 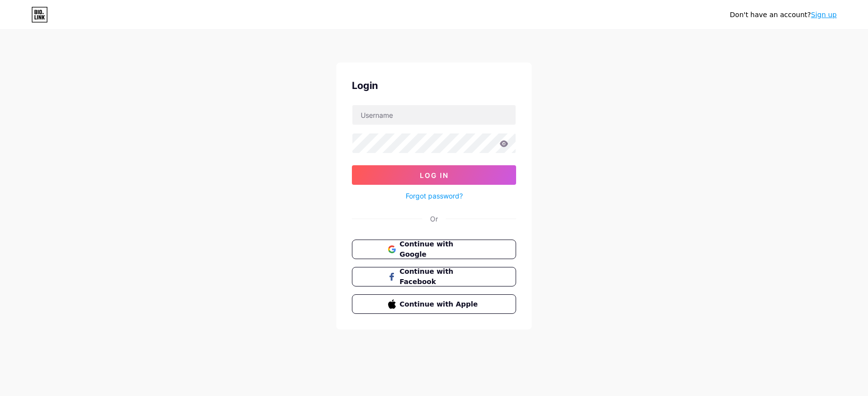 I want to click on button: Continue with Google, so click(x=434, y=249).